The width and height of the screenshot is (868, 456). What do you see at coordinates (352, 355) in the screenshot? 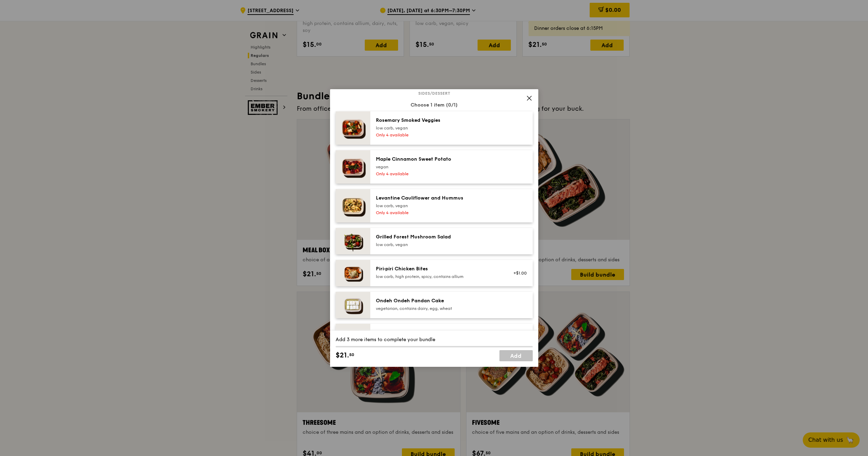
I see `span: 50` at bounding box center [352, 355].